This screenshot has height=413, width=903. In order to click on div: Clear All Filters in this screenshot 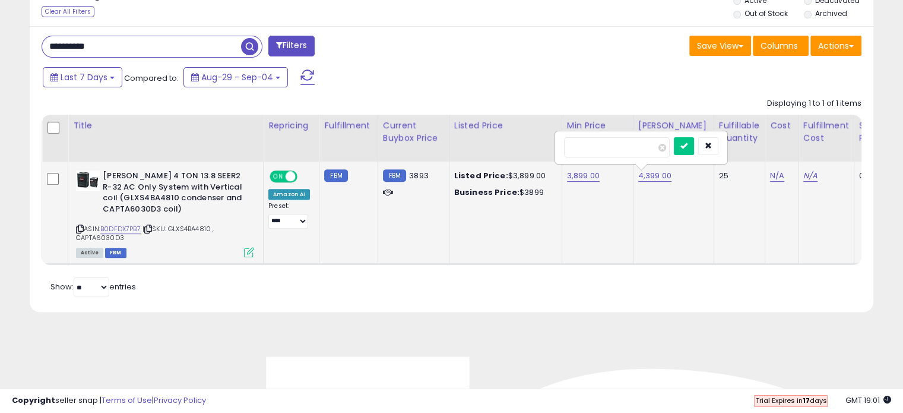, I will do `click(68, 11)`.